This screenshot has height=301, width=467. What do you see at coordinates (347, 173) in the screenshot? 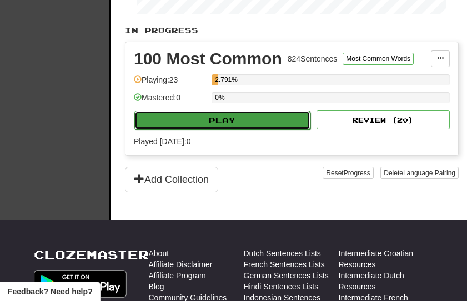
I see `button: ResetProgress` at bounding box center [347, 173].